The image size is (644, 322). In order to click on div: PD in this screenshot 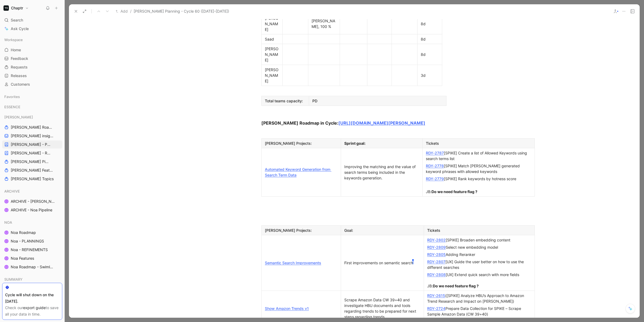, I will do `click(378, 101)`.